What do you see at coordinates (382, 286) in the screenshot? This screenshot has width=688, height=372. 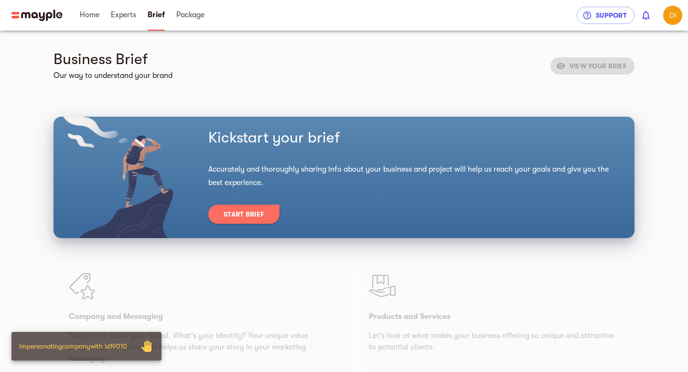 I see `img: productsAndServicesV4` at bounding box center [382, 286].